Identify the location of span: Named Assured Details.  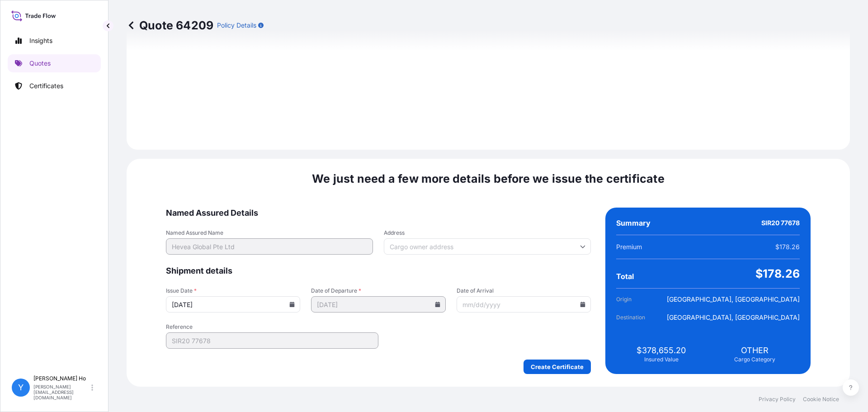
(378, 213).